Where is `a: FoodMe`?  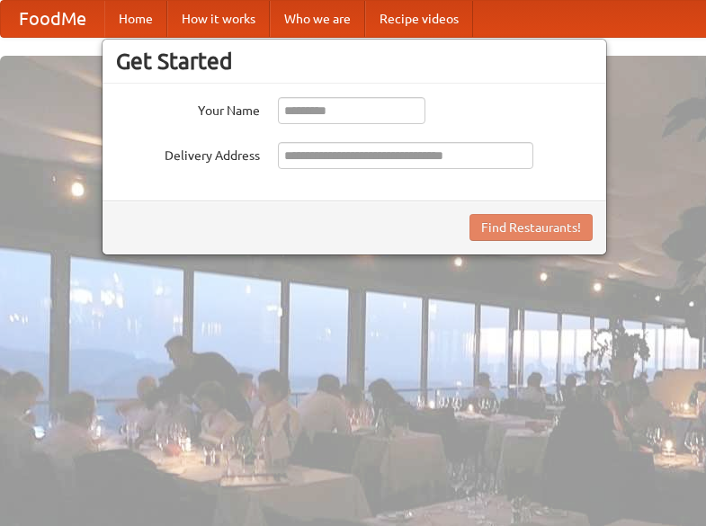 a: FoodMe is located at coordinates (52, 19).